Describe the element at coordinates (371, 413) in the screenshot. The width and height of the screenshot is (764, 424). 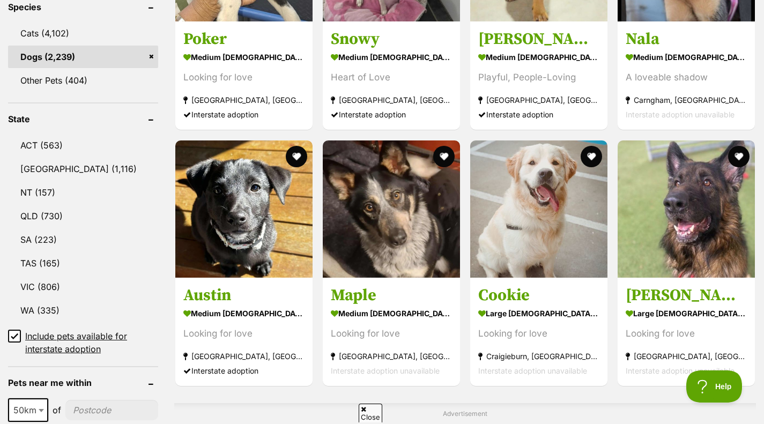
I see `span: Close` at that location.